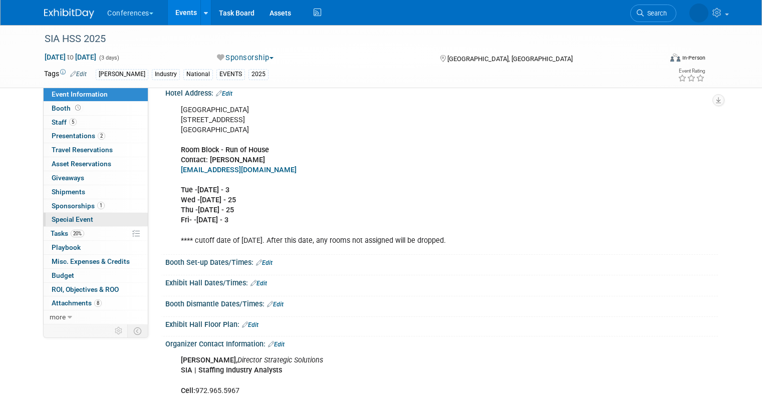 The width and height of the screenshot is (762, 396). Describe the element at coordinates (101, 205) in the screenshot. I see `span: 1` at that location.